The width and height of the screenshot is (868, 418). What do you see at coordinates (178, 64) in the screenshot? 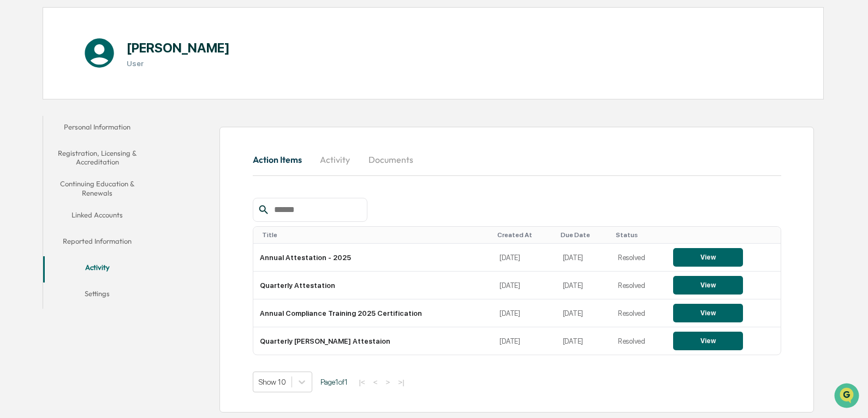
I see `h3: User` at bounding box center [178, 64].